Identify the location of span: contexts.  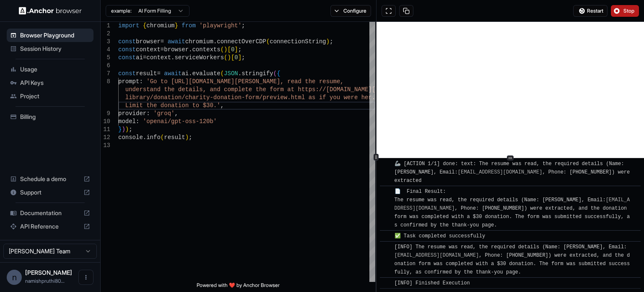
(206, 50).